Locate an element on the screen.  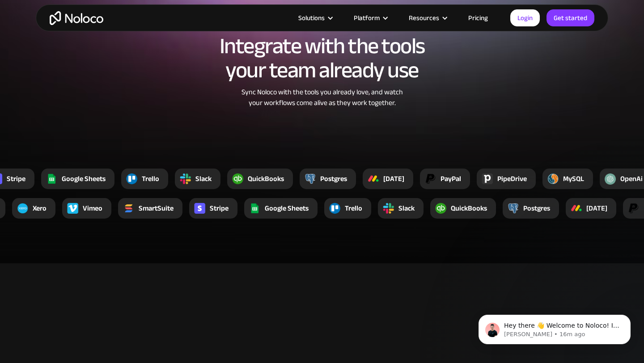
h2: Integrate with the tools your team already use is located at coordinates (322, 58).